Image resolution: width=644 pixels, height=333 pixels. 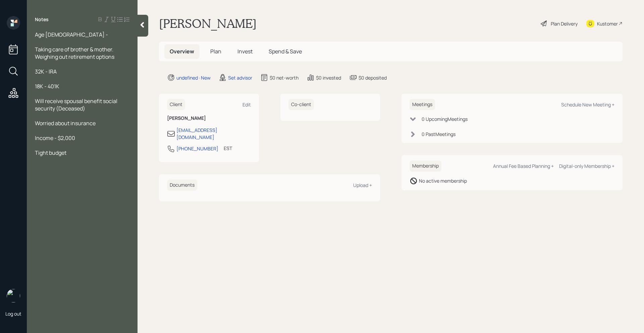 I want to click on div: EST, so click(x=228, y=148).